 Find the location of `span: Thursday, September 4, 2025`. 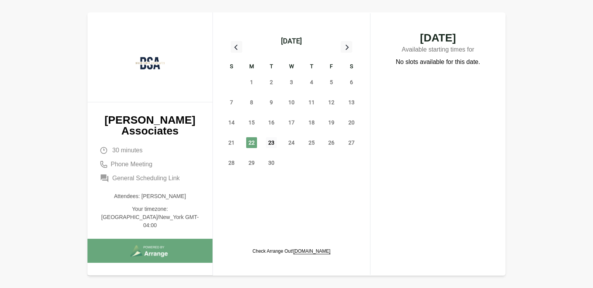

span: Thursday, September 4, 2025 is located at coordinates (312, 82).